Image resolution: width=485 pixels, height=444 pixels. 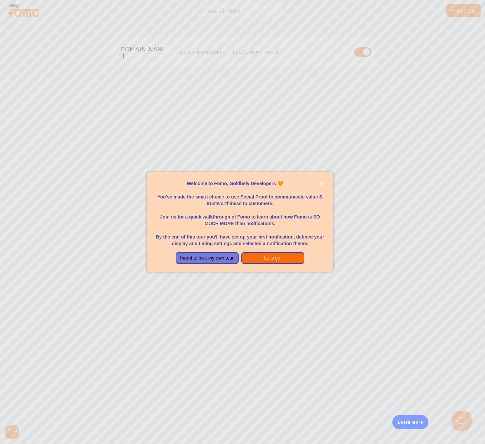 I want to click on p: By the end of this tour you'll have set up your first notification, defined your display and timi..., so click(x=240, y=237).